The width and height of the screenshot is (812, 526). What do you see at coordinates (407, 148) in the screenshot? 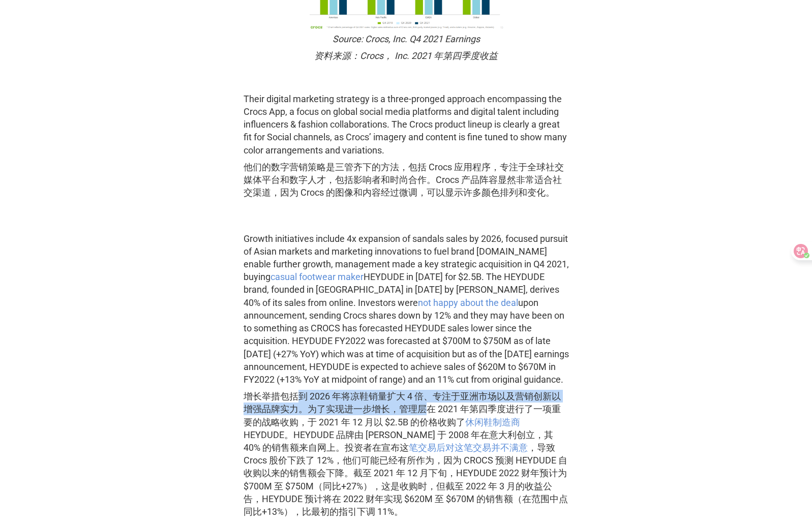
I see `p: Their digital marketing strategy is a three-pronged approach encompassing the Crocs App, a focus ...` at bounding box center [407, 148].